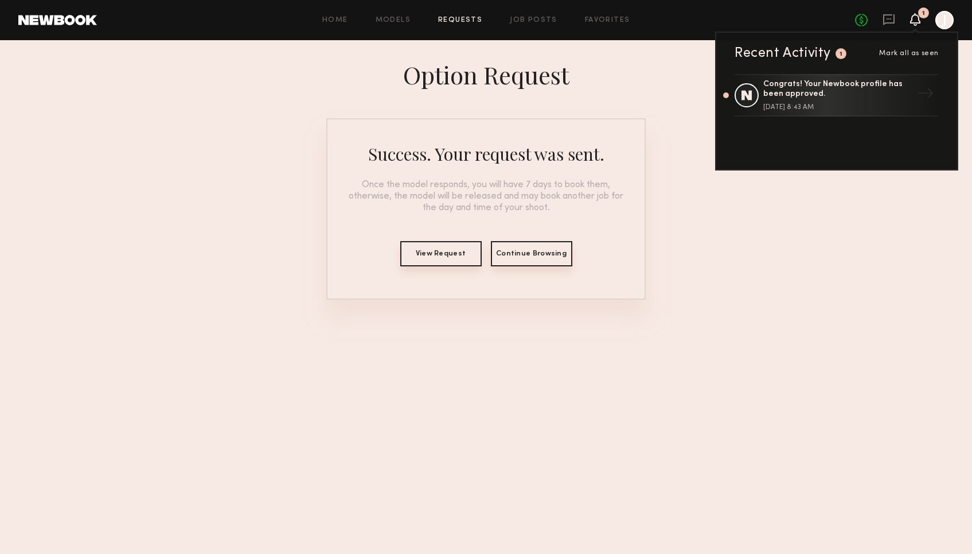 This screenshot has width=972, height=554. Describe the element at coordinates (460, 20) in the screenshot. I see `a: Requests` at that location.